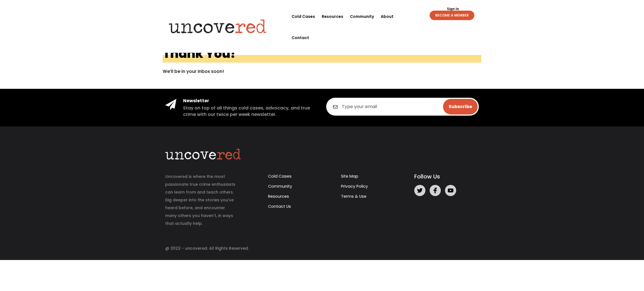 The image size is (644, 291). Describe the element at coordinates (447, 177) in the screenshot. I see `h5: Follow Us` at that location.